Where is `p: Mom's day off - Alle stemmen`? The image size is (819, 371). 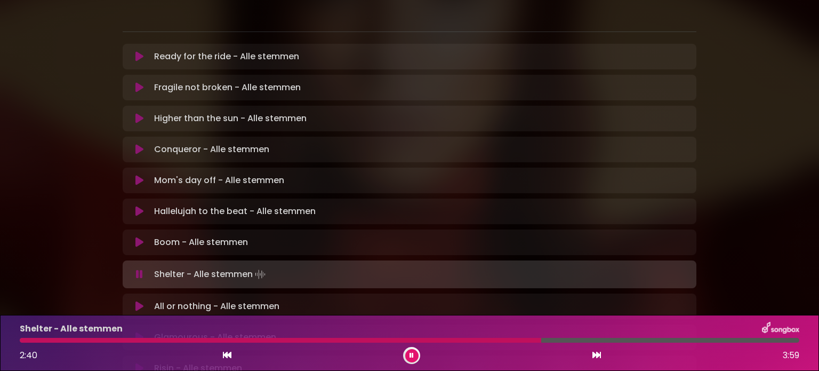 p: Mom's day off - Alle stemmen is located at coordinates (219, 180).